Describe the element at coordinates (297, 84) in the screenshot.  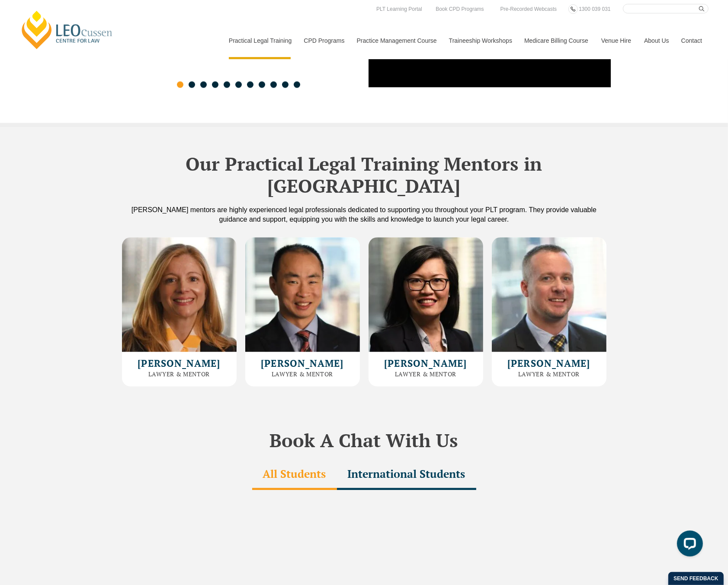
I see `span: Go to slide 11` at that location.